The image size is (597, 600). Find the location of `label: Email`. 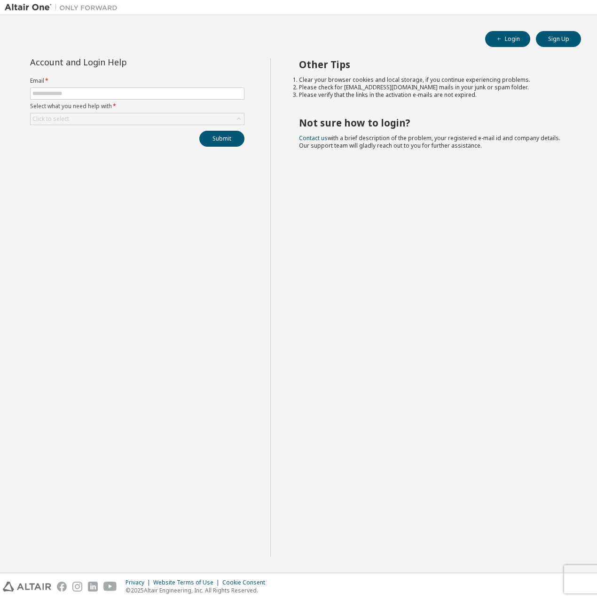

label: Email is located at coordinates (137, 81).